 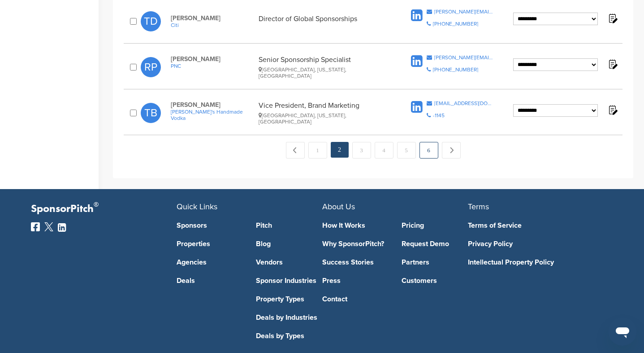 I want to click on a: Agencies, so click(x=210, y=262).